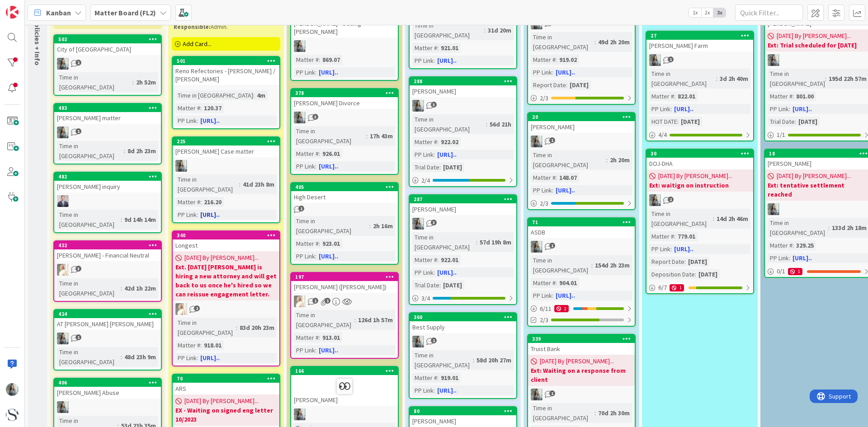 The height and width of the screenshot is (427, 868). What do you see at coordinates (671, 59) in the screenshot?
I see `span: 1` at bounding box center [671, 59].